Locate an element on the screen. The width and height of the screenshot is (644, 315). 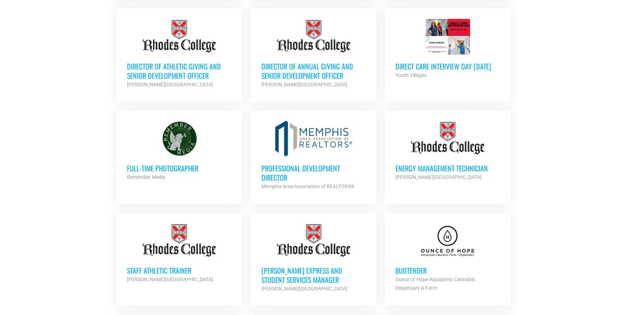
h3: Budtender is located at coordinates (448, 270).